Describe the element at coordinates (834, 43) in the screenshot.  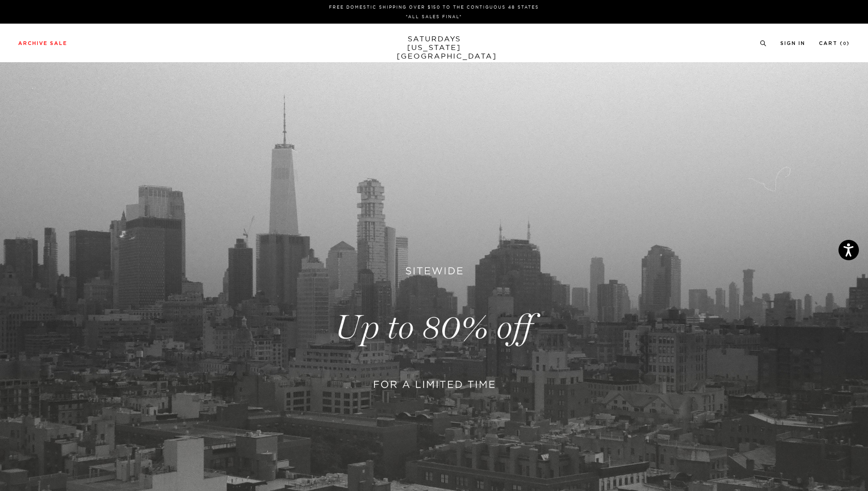
I see `a: Cart (0)` at that location.